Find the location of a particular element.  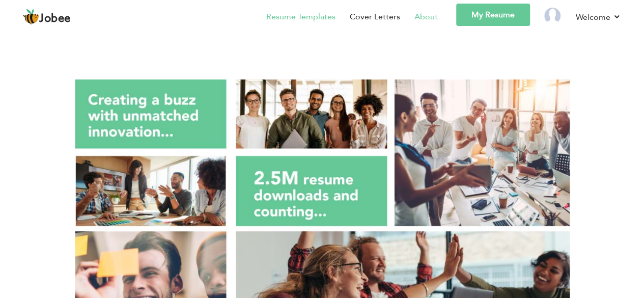

a: Jobee is located at coordinates (47, 17).